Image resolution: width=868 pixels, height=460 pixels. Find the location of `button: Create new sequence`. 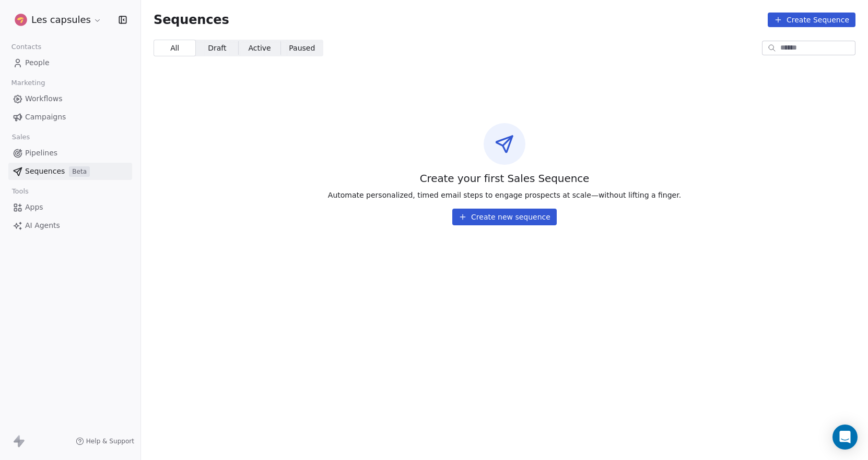

button: Create new sequence is located at coordinates (504, 217).